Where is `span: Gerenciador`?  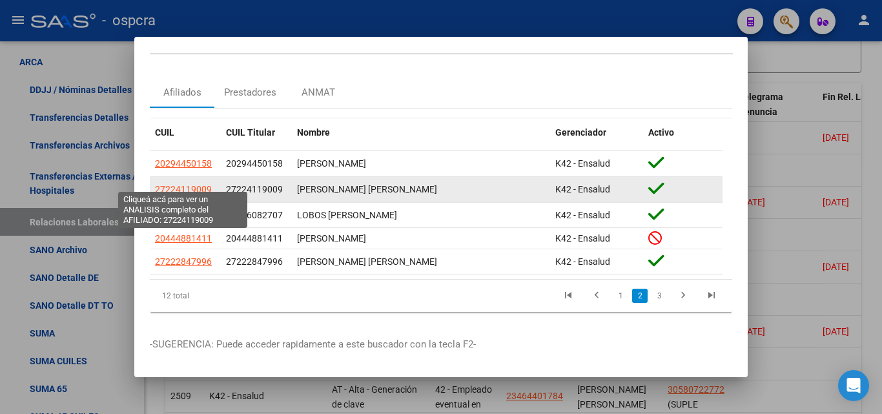 span: Gerenciador is located at coordinates (580, 132).